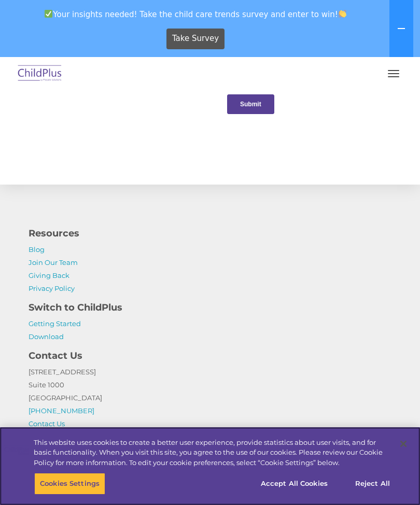 This screenshot has width=420, height=505. I want to click on a: Contact Us, so click(47, 423).